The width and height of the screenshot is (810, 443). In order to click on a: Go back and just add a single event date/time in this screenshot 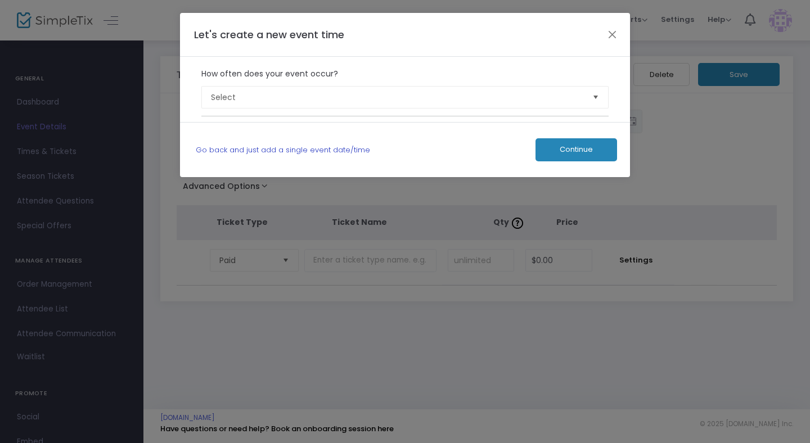, I will do `click(283, 150)`.